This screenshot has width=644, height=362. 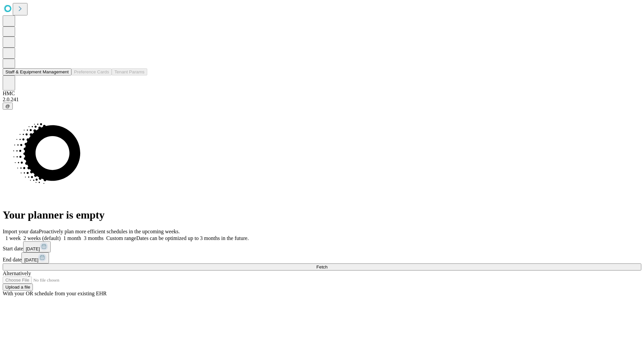 What do you see at coordinates (192, 238) in the screenshot?
I see `span: Dates can be optimized up to 3 months in the future.` at bounding box center [192, 238].